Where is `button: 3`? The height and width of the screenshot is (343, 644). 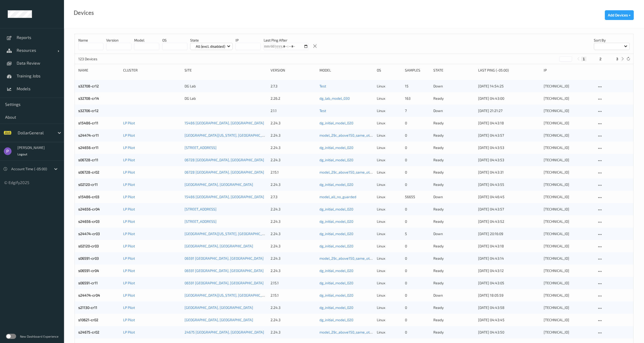 button: 3 is located at coordinates (617, 59).